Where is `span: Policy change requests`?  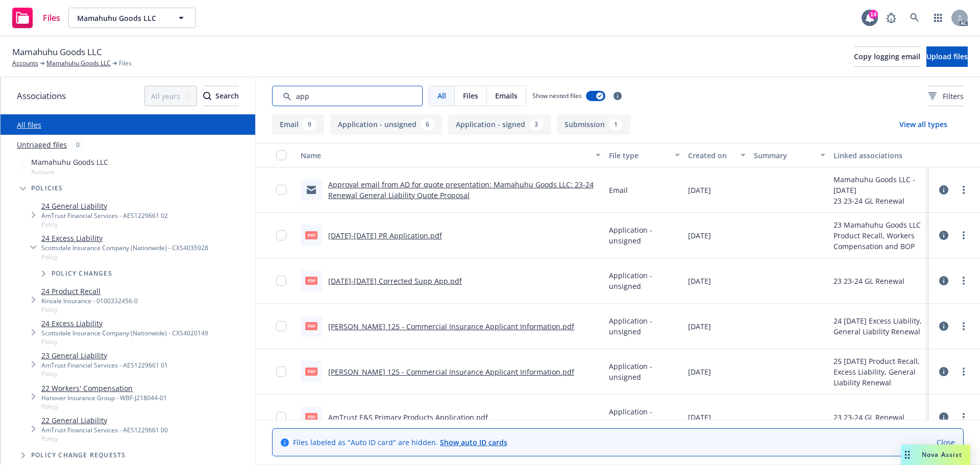
span: Policy change requests is located at coordinates (78, 455).